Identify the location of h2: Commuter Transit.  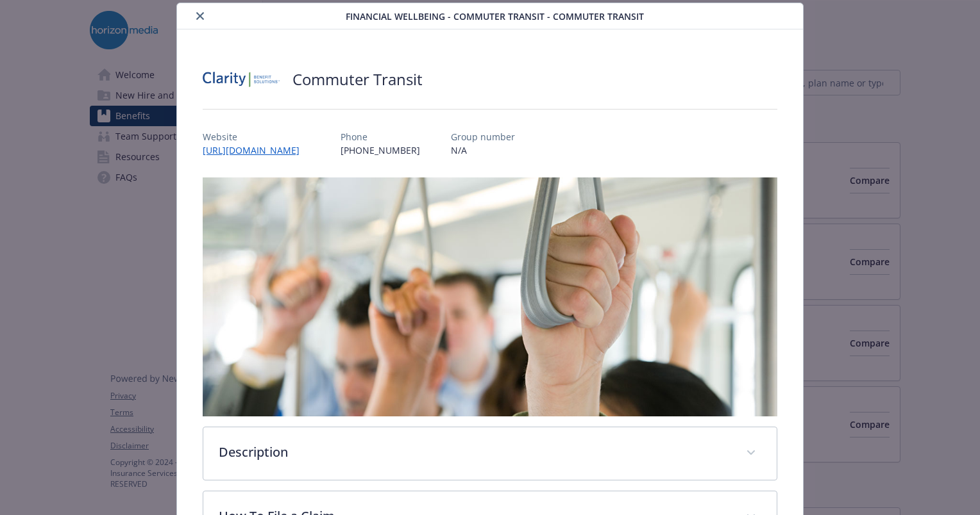
(357, 79).